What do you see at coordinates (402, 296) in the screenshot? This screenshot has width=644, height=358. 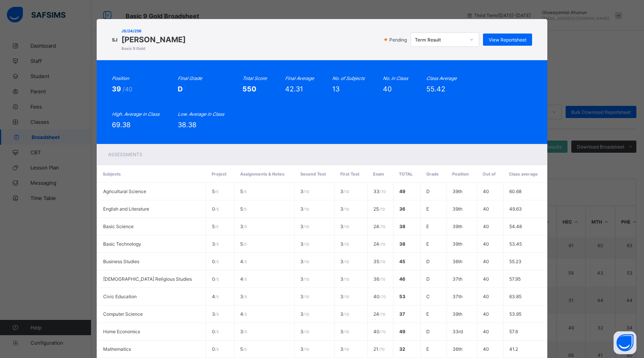 I see `span: 53` at bounding box center [402, 296].